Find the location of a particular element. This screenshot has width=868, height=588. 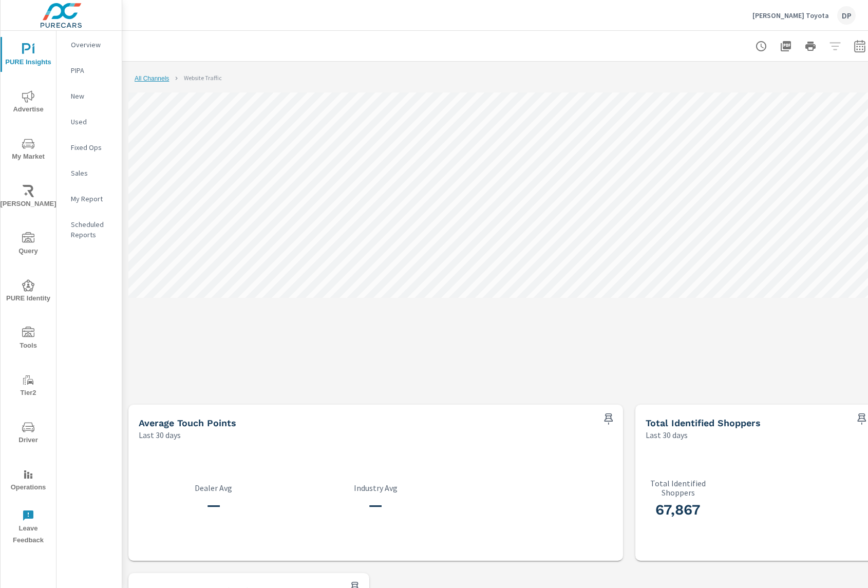

p: Fixed Ops is located at coordinates (92, 147).